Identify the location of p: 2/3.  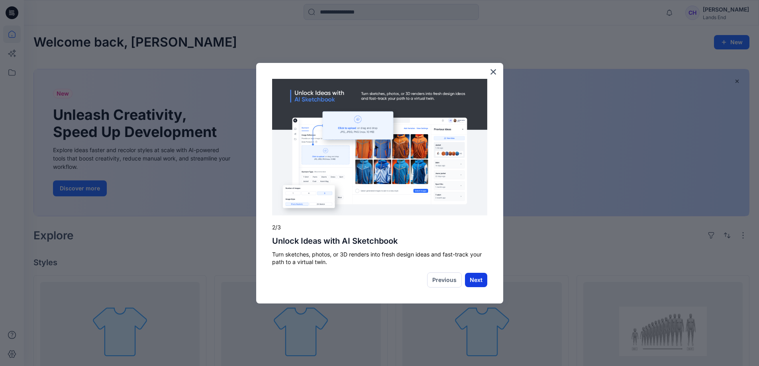
(380, 228).